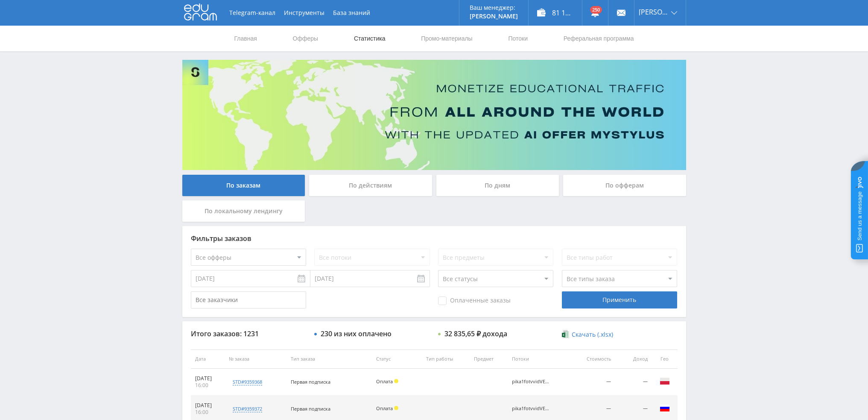 The image size is (868, 420). I want to click on div: std#9359372, so click(248, 408).